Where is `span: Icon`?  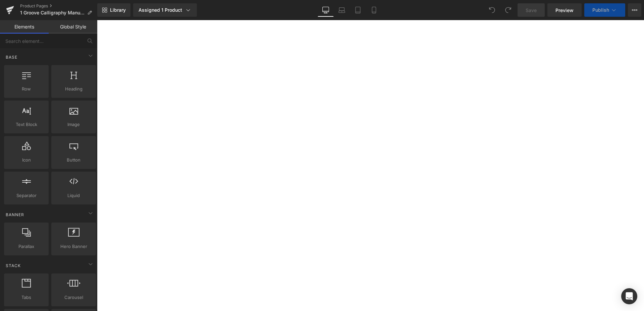
span: Icon is located at coordinates (26, 160).